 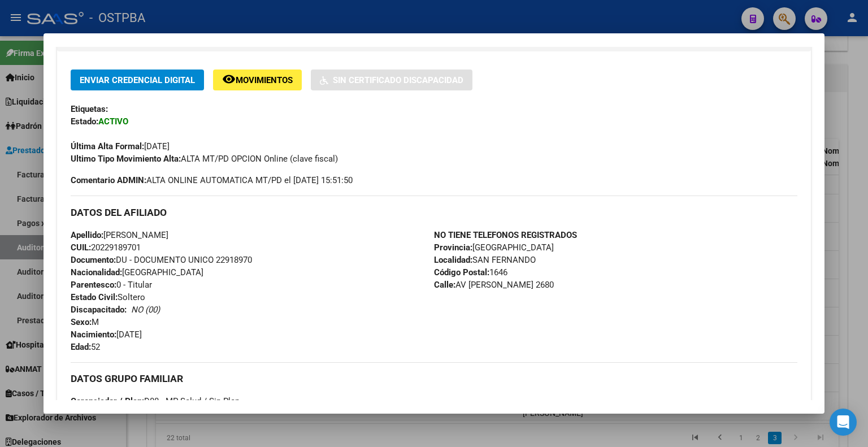 I want to click on span: 52, so click(x=86, y=347).